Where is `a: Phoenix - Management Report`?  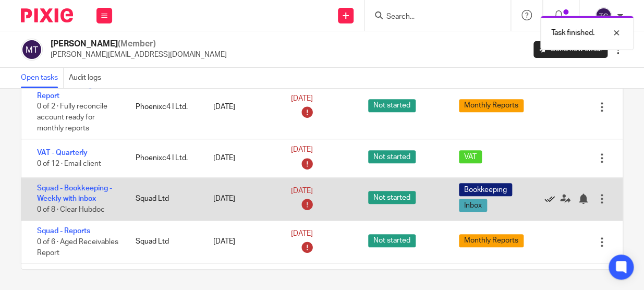 a: Phoenix - Management Report is located at coordinates (75, 90).